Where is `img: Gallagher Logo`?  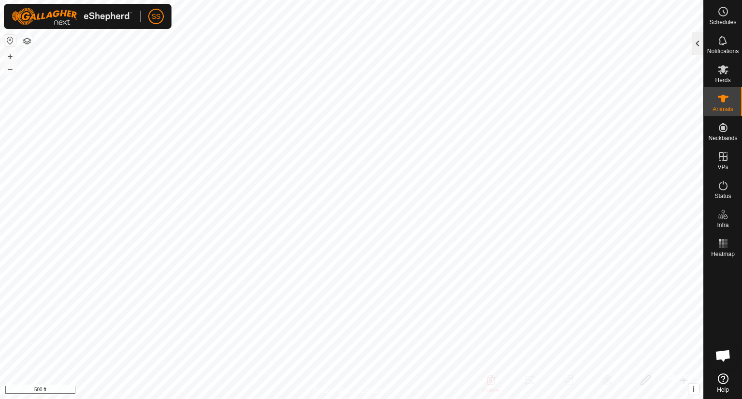 img: Gallagher Logo is located at coordinates (72, 16).